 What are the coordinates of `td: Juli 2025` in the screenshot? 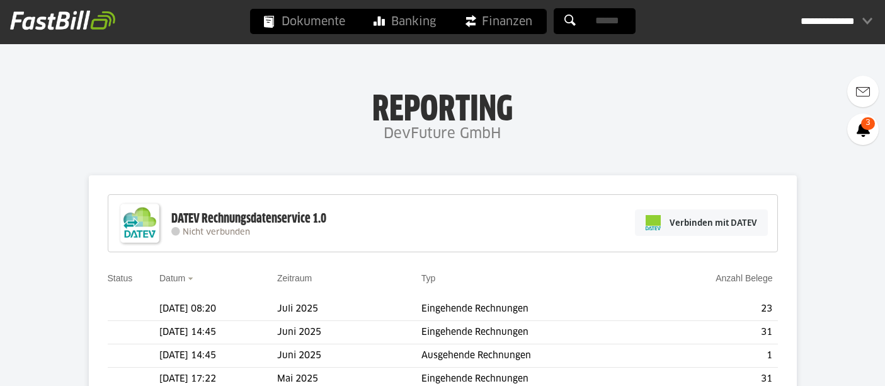 It's located at (349, 309).